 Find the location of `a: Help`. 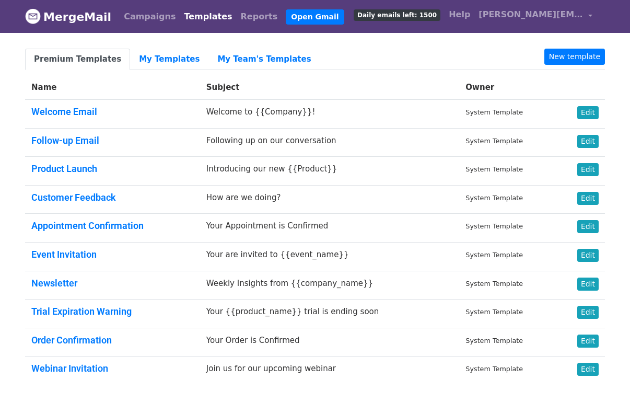

a: Help is located at coordinates (459, 15).